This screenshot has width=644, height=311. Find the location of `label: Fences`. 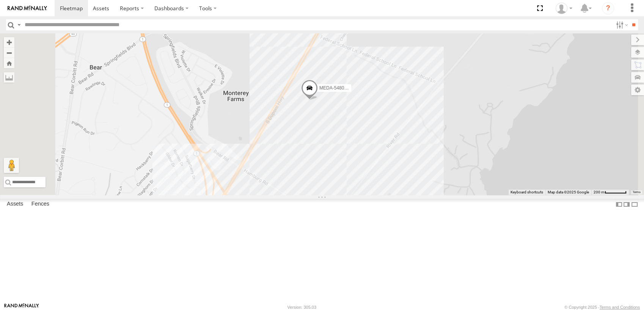

label: Fences is located at coordinates (40, 204).